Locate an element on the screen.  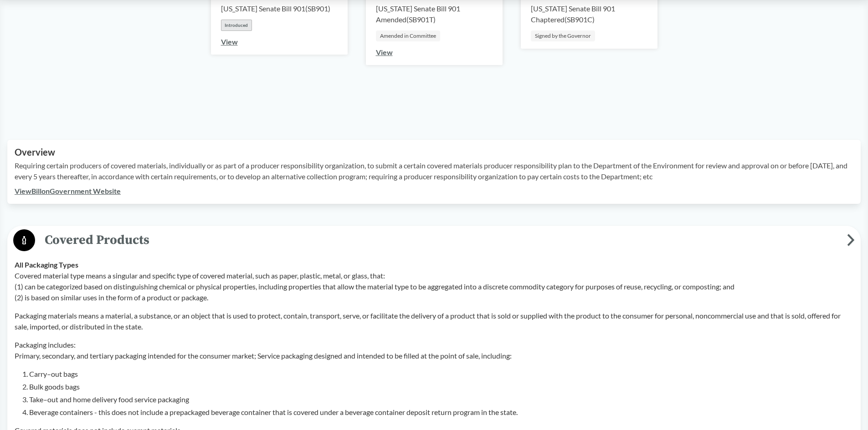
li: Carry–out bags is located at coordinates (441, 374).